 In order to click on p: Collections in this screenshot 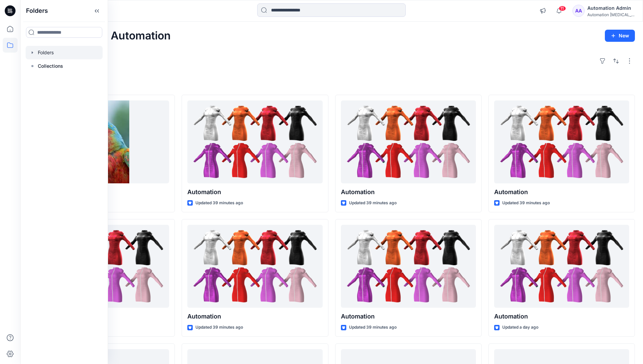, I will do `click(50, 66)`.